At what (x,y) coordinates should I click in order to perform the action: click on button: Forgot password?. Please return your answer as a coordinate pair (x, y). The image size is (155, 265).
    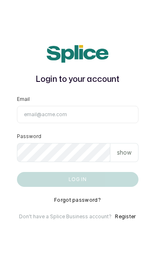
    Looking at the image, I should click on (77, 200).